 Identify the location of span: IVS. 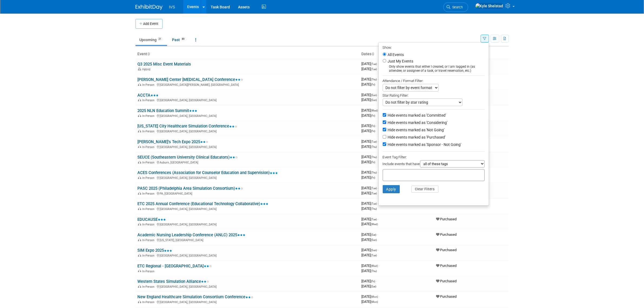
(172, 7).